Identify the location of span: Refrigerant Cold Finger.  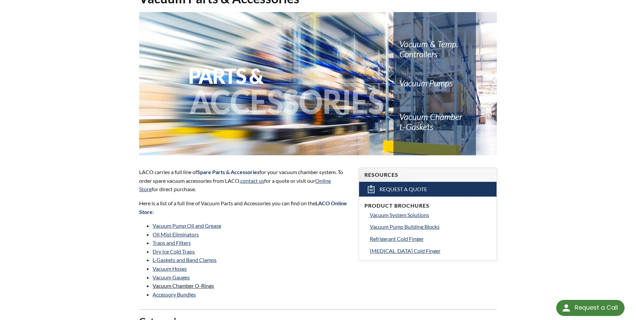
(396, 238).